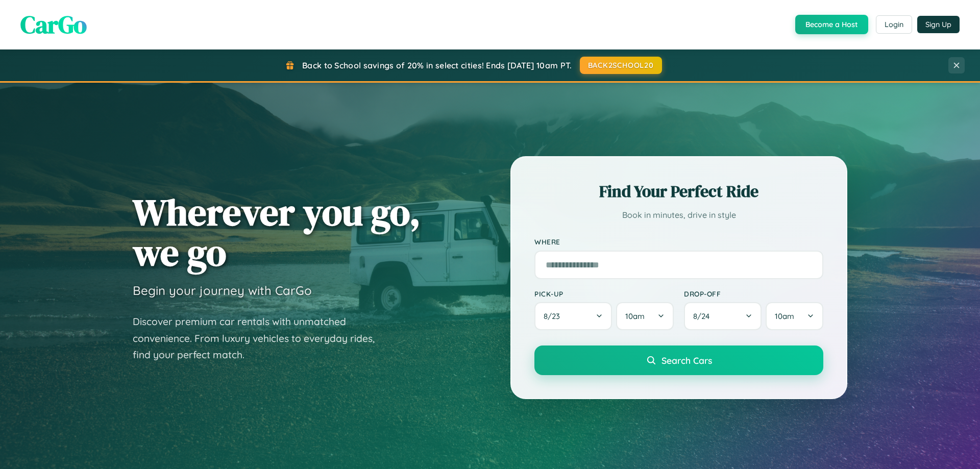  What do you see at coordinates (679, 192) in the screenshot?
I see `h2: Find Your Perfect Ride` at bounding box center [679, 192].